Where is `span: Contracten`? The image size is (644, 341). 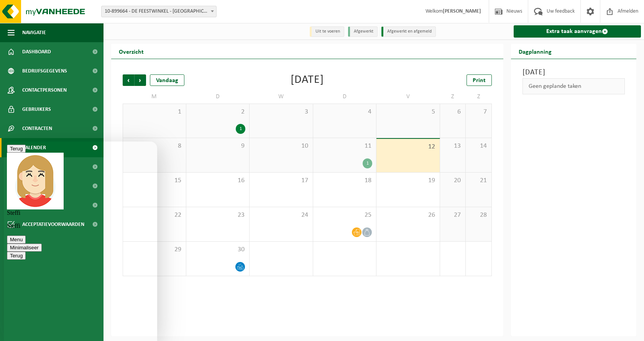
span: Contracten is located at coordinates (37, 128).